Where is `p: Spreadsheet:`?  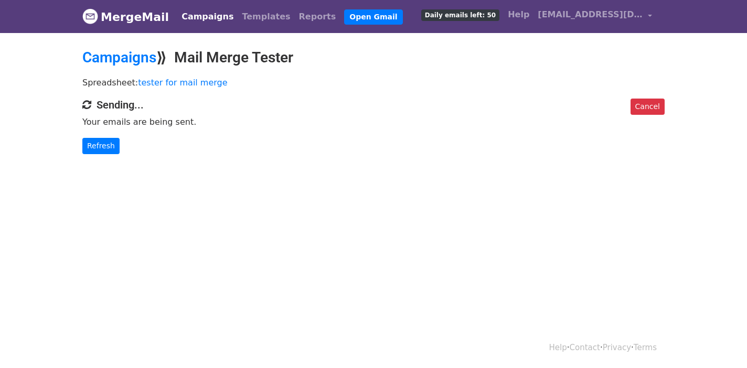 p: Spreadsheet: is located at coordinates (373, 82).